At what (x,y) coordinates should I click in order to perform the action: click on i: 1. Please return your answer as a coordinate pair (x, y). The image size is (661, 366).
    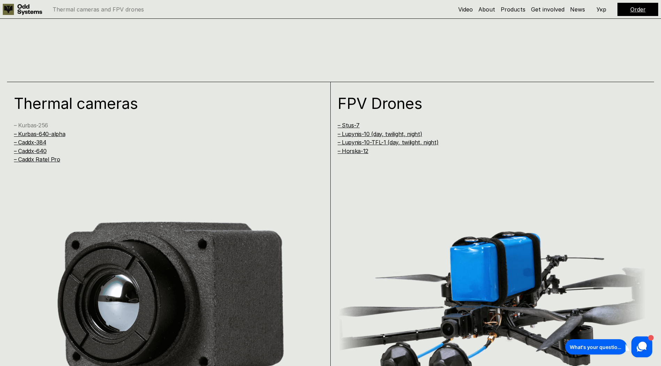
    Looking at the image, I should click on (87, 3).